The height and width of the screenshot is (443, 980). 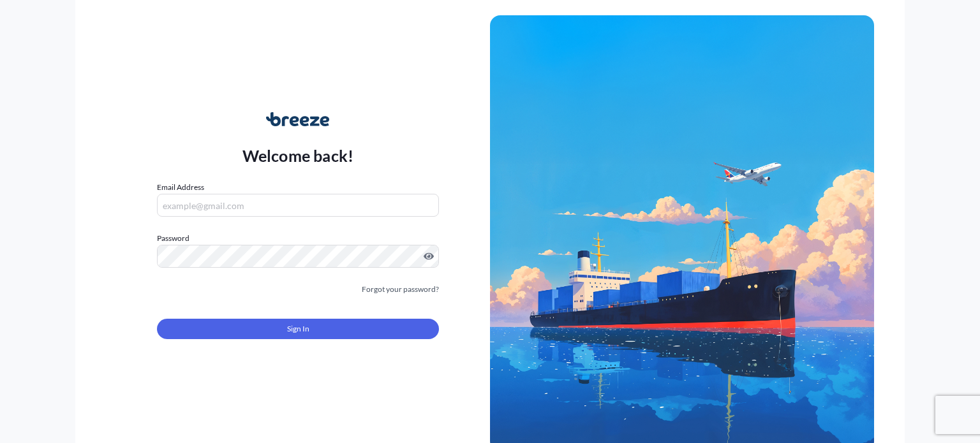 What do you see at coordinates (298, 329) in the screenshot?
I see `button: Sign In` at bounding box center [298, 329].